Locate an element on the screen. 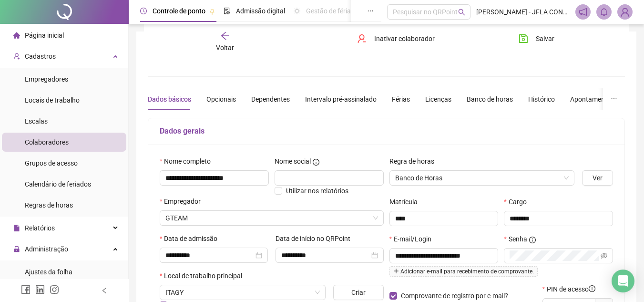  label: Nome completo is located at coordinates (188, 161).